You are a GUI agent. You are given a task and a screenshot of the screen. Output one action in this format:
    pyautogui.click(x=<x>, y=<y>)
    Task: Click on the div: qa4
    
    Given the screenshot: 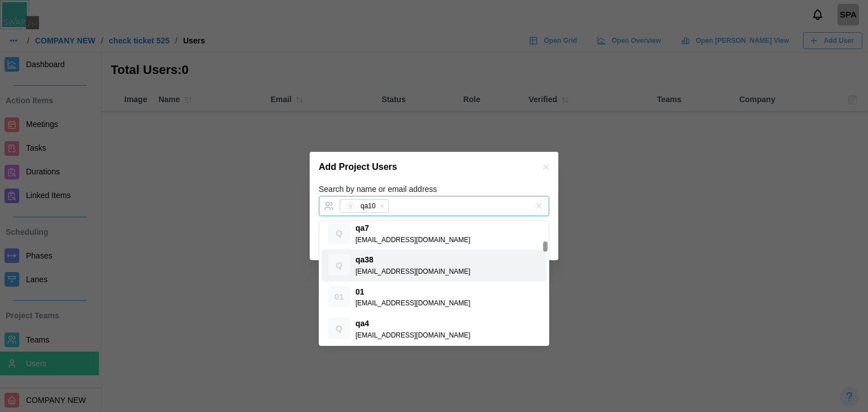 What is the action you would take?
    pyautogui.click(x=412, y=324)
    